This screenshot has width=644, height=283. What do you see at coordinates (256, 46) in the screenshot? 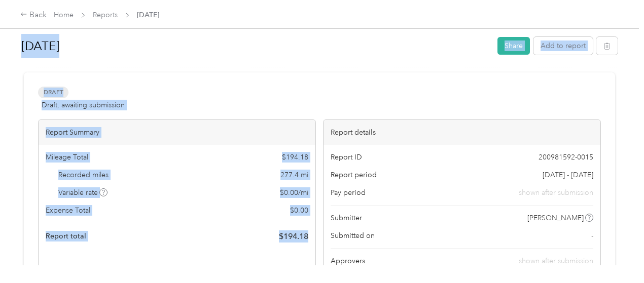
I see `h1: Sep 2025` at bounding box center [256, 46].